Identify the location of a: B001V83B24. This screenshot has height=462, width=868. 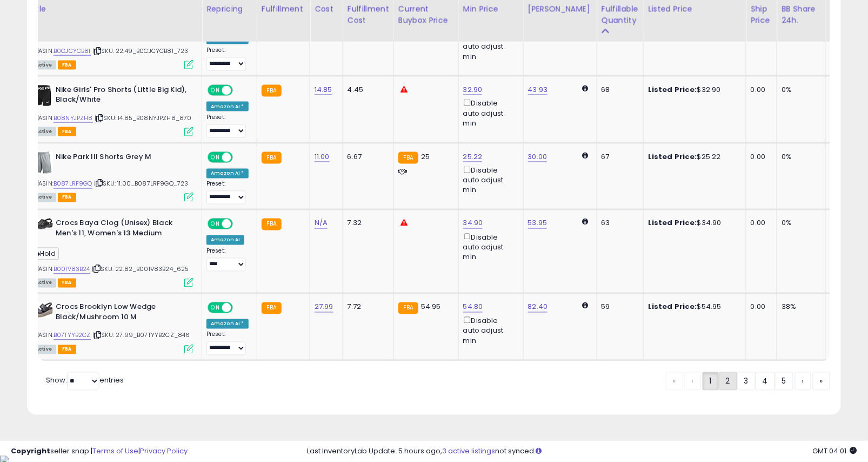
(72, 270).